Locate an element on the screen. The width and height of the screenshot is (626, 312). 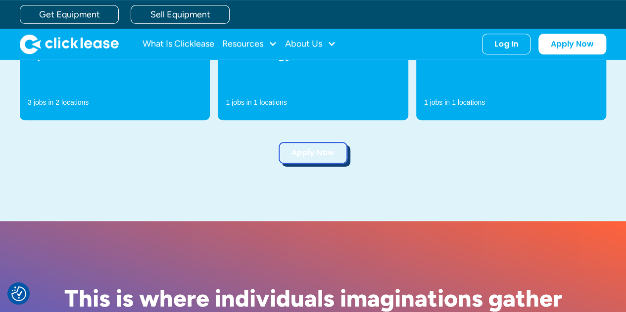
div: About Us is located at coordinates (310, 44).